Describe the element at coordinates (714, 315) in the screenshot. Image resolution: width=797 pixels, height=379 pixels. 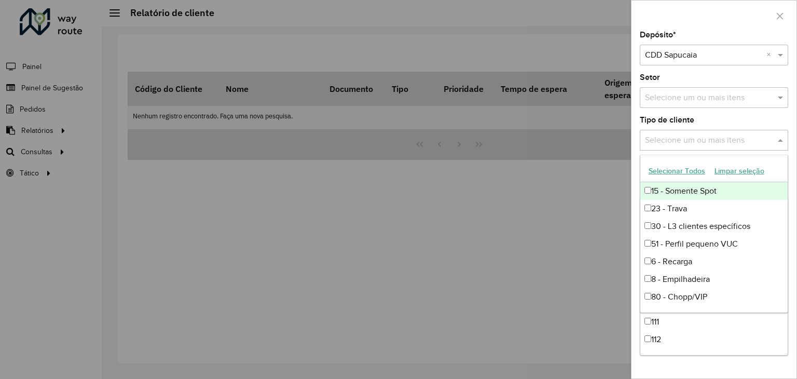
I see `div: 81 - Zé Delivery` at that location.